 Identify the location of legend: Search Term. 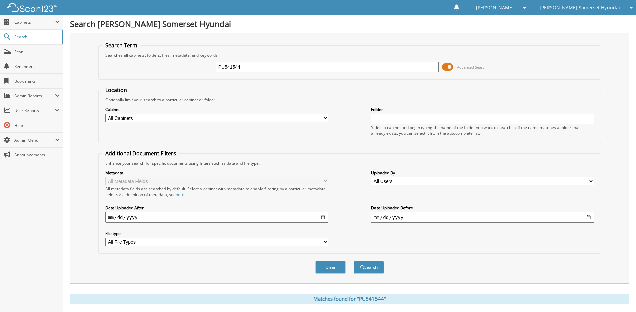
(121, 45).